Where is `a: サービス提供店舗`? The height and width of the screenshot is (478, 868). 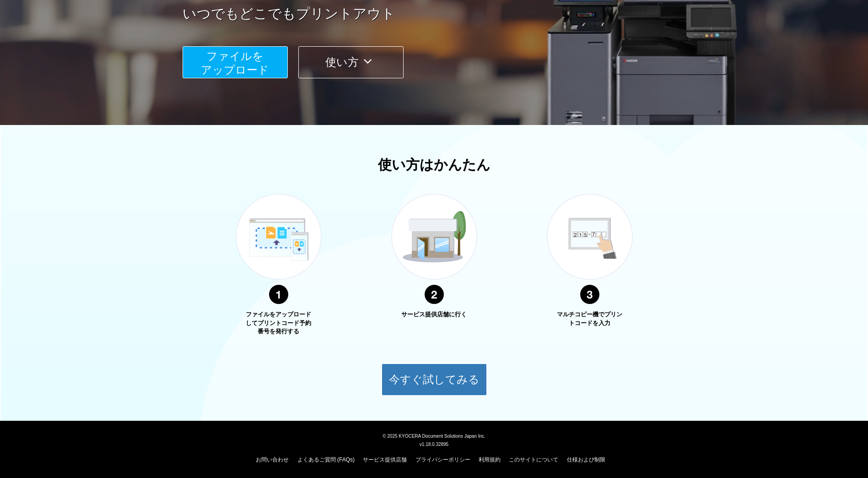 a: サービス提供店舗 is located at coordinates (385, 460).